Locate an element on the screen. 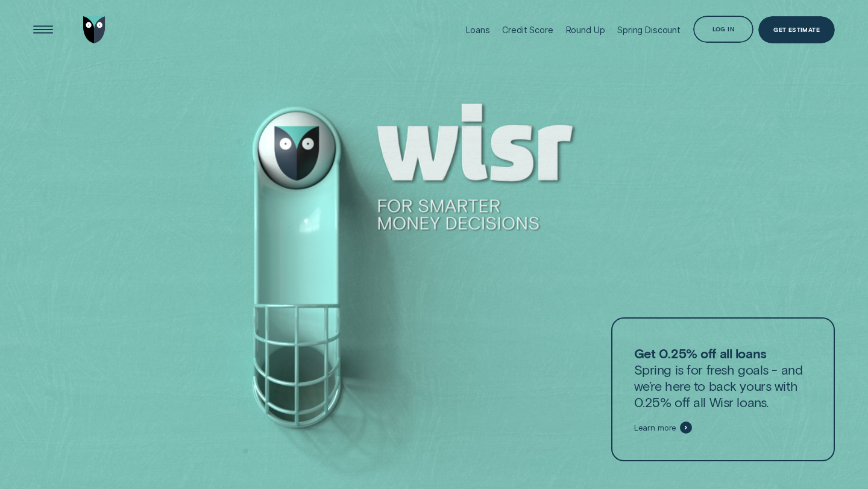 This screenshot has width=868, height=489. div: Loans is located at coordinates (477, 29).